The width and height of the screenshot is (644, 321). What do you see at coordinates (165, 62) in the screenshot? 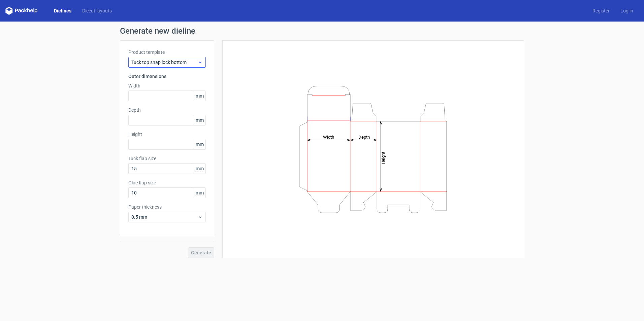
I see `span: Tuck top snap lock bottom` at bounding box center [165, 62].